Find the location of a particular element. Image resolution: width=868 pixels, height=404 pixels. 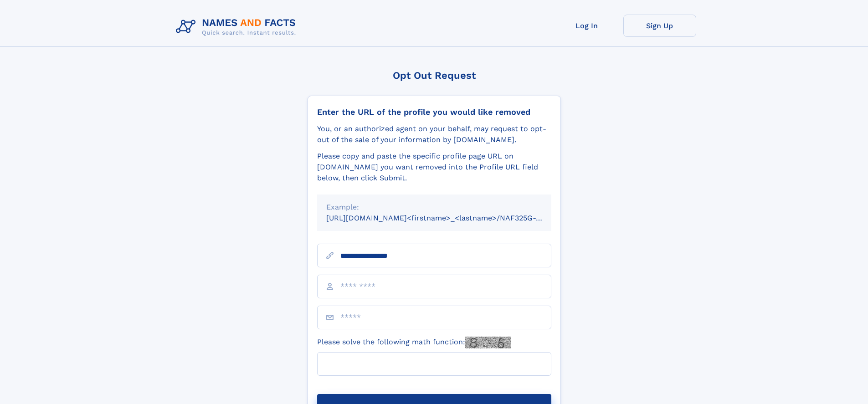

div: Enter the URL of the profile you would like removed is located at coordinates (434, 112).